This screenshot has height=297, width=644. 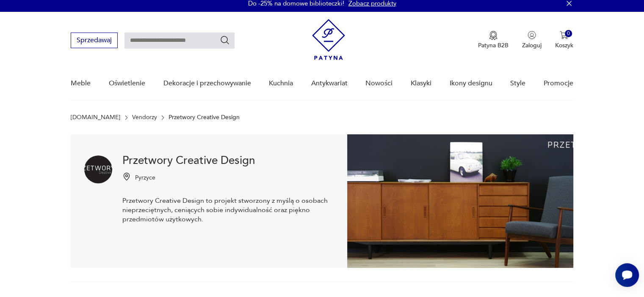 What do you see at coordinates (329, 39) in the screenshot?
I see `img: Patyna - sklep z meblami i dekoracjami vintage` at bounding box center [329, 39].